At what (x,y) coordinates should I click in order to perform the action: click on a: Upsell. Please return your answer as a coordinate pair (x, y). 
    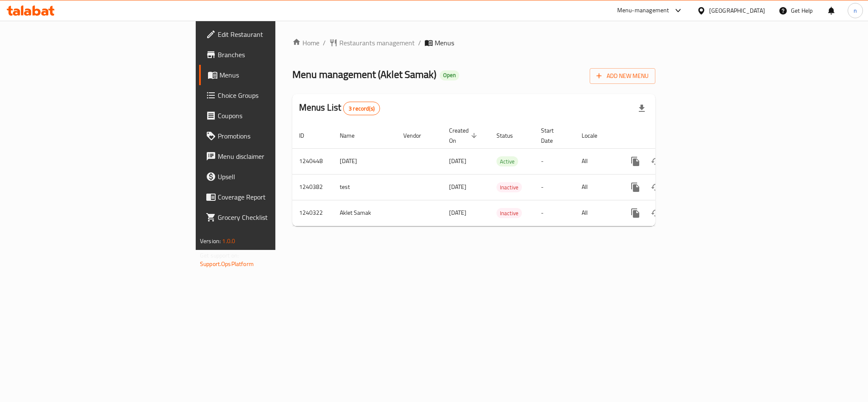
    Looking at the image, I should click on (270, 176).